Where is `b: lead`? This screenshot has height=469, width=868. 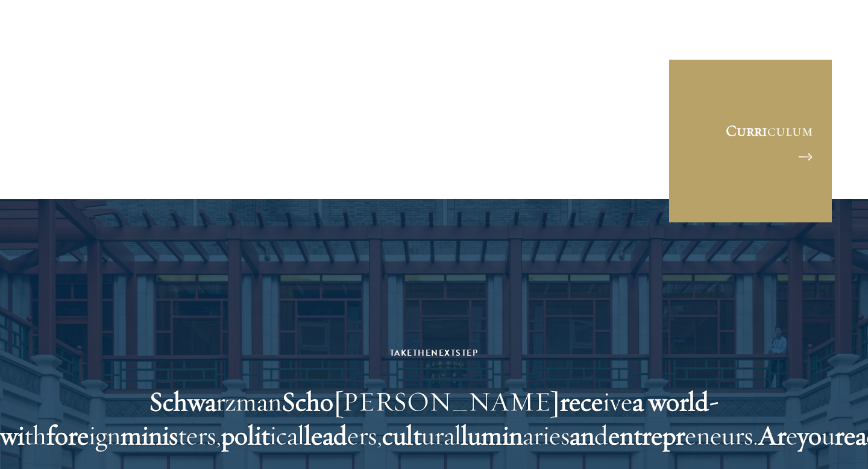 b: lead is located at coordinates (326, 435).